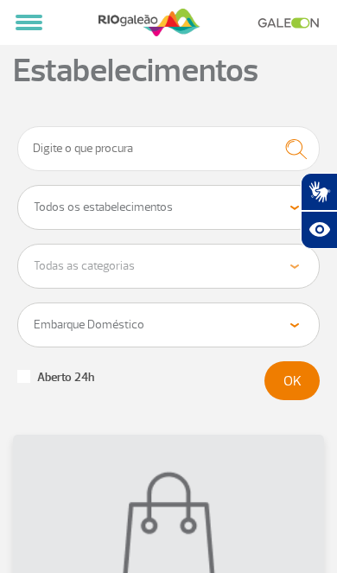 This screenshot has width=337, height=573. Describe the element at coordinates (292, 380) in the screenshot. I see `button: OK` at that location.